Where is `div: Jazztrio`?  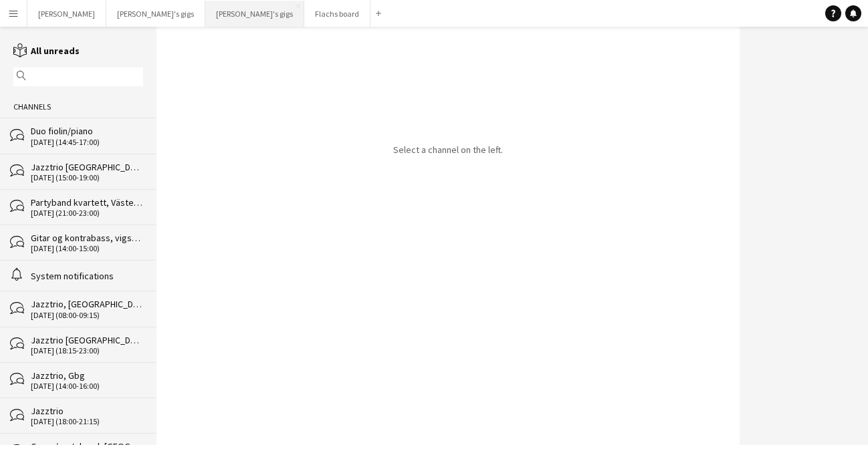
div: Jazztrio is located at coordinates (87, 412).